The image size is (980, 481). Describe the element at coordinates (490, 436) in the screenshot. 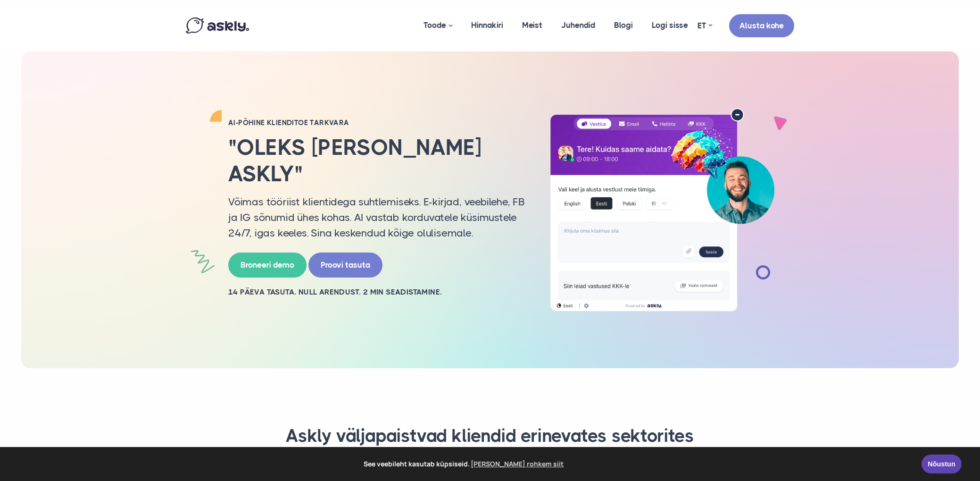

I see `h3: Askly väljapaistvad kliendid erinevates sektorites` at that location.